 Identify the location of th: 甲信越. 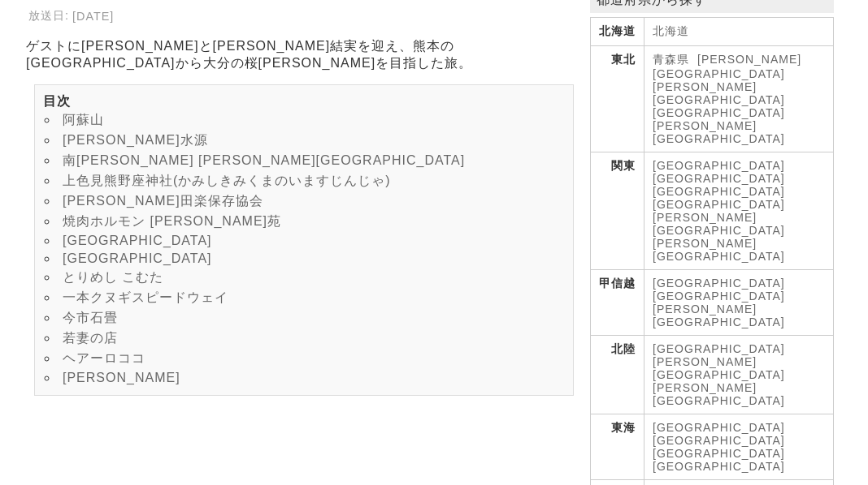
(617, 302).